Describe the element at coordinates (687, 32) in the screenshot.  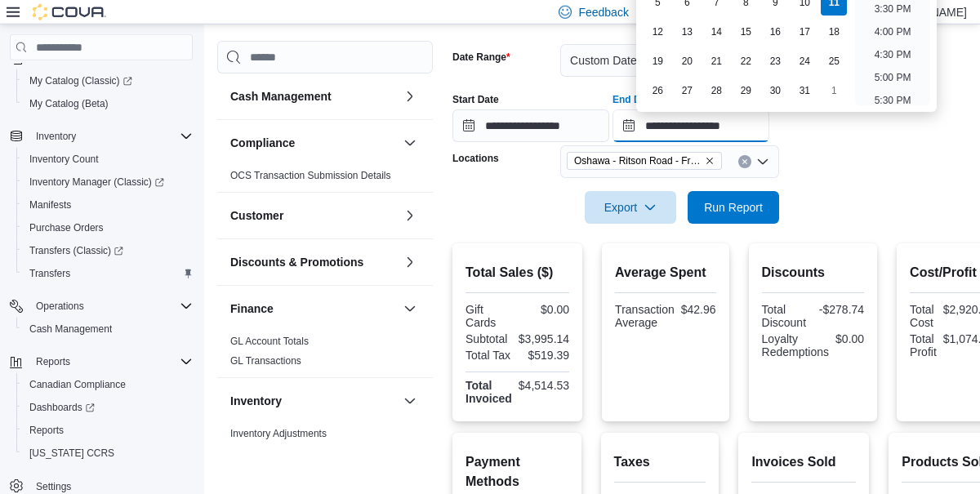
I see `div: day-13` at that location.